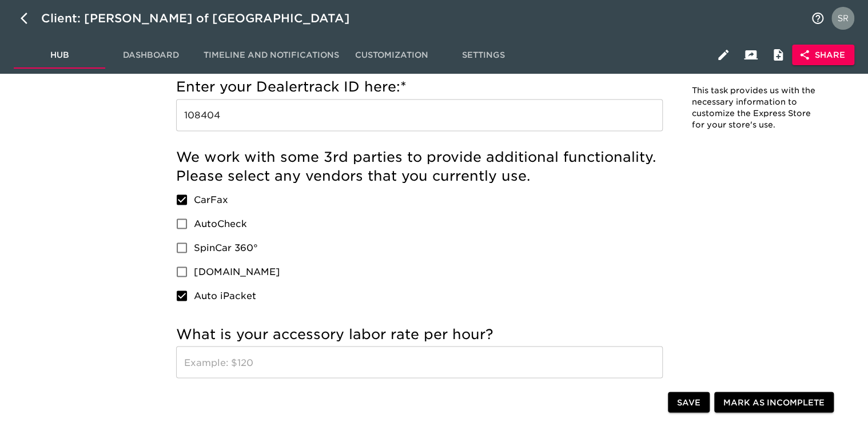 This screenshot has height=422, width=868. What do you see at coordinates (420, 167) in the screenshot?
I see `h5: We work with some 3rd parties to provide additional functionality. Please select any vendors that...` at bounding box center [420, 167].